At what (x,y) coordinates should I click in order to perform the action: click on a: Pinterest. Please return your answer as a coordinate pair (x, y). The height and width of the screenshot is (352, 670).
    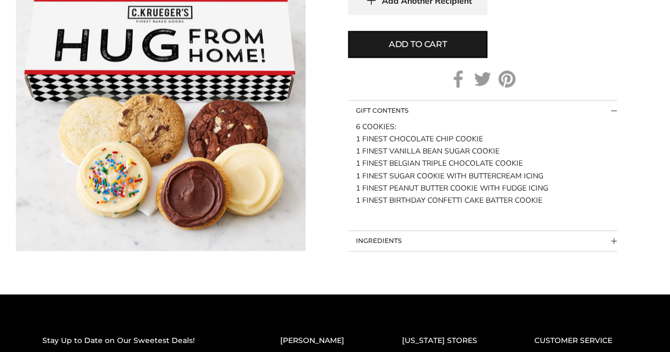
    Looking at the image, I should click on (507, 79).